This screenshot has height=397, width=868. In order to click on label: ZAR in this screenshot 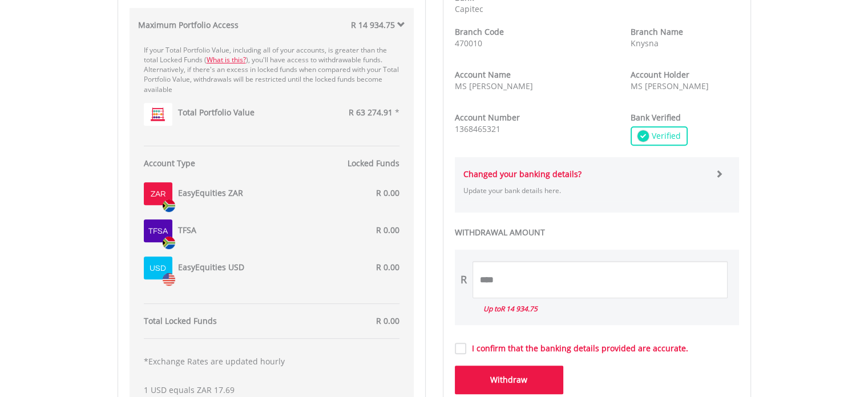, I will do `click(158, 194)`.